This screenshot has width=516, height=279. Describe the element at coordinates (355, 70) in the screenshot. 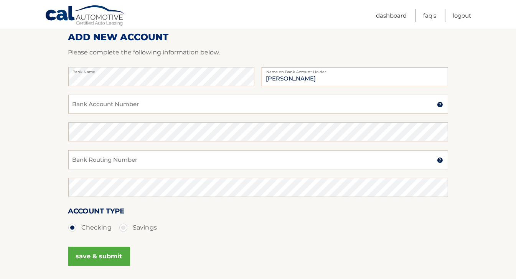

I see `label: Name on Bank Account Holder` at that location.